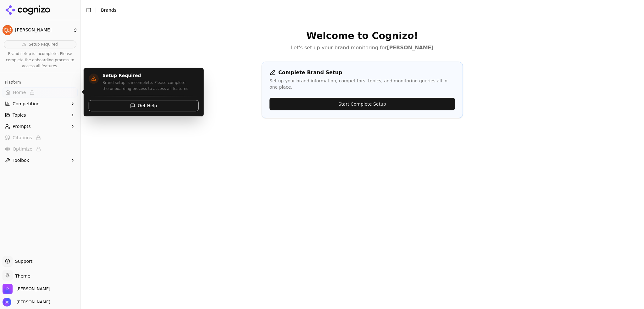 This screenshot has height=309, width=644. Describe the element at coordinates (26, 289) in the screenshot. I see `button: Open organization switcher` at that location.